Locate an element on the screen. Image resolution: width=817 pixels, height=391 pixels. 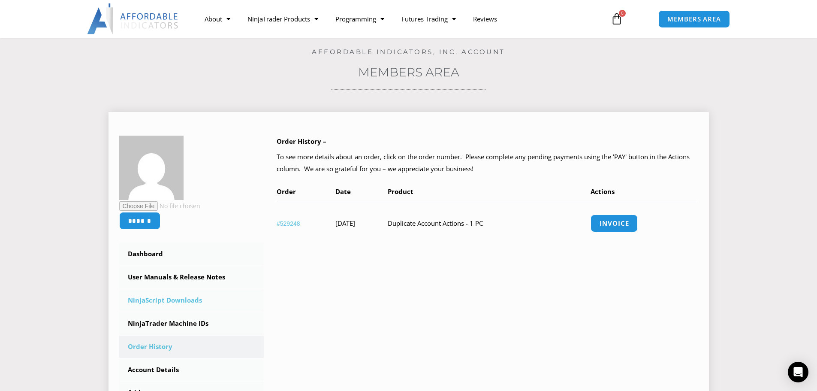
a: Order History is located at coordinates (192, 346).